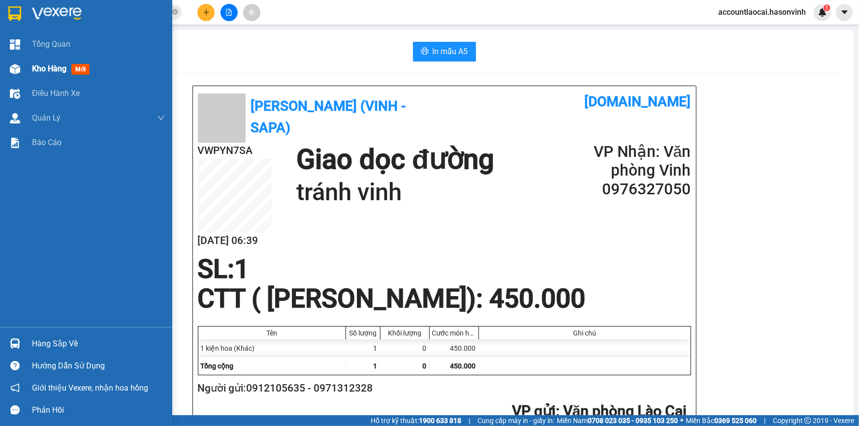  I want to click on strong: 1900 633 818, so click(440, 421).